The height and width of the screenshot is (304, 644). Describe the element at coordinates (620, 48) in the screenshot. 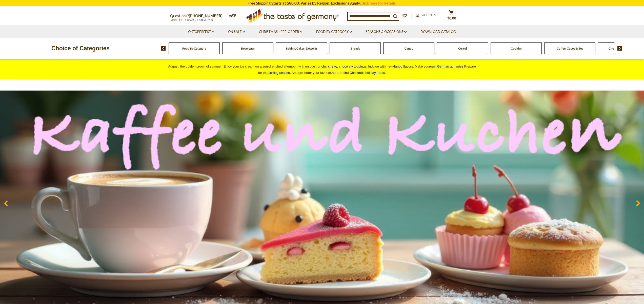

I see `img: next arrow` at that location.